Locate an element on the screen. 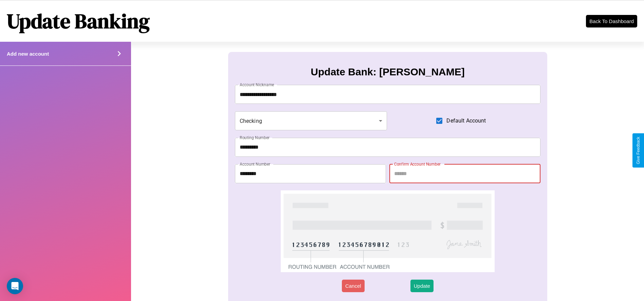 This screenshot has height=301, width=644. button: Back To Dashboard is located at coordinates (612, 21).